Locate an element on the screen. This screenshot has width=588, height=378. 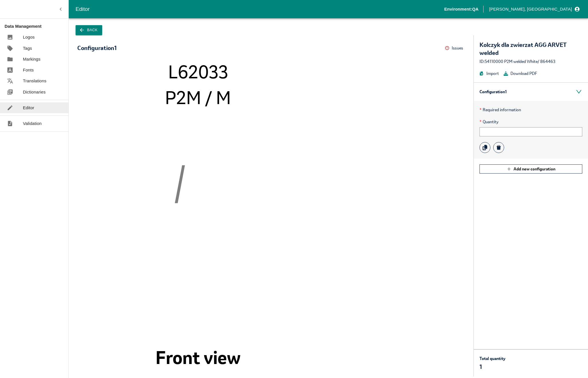
span: Quantity is located at coordinates (531, 122).